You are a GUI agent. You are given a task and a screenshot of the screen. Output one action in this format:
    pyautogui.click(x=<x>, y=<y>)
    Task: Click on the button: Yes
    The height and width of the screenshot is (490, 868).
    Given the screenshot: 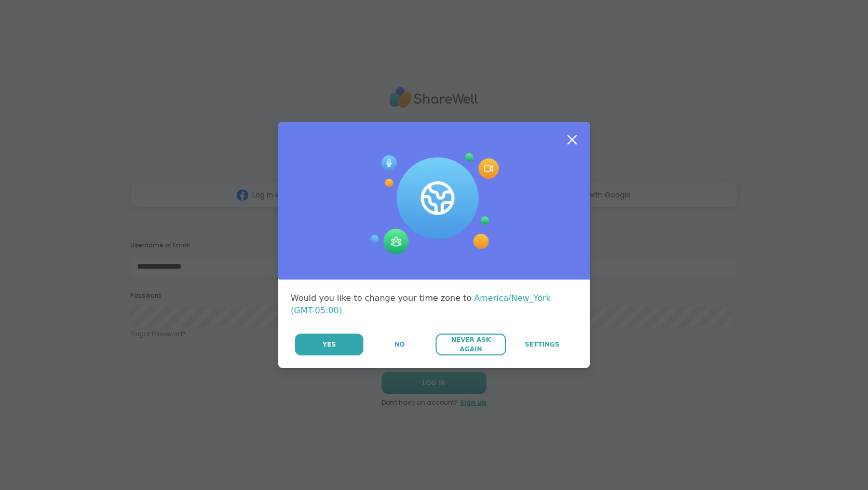 What is the action you would take?
    pyautogui.click(x=330, y=345)
    